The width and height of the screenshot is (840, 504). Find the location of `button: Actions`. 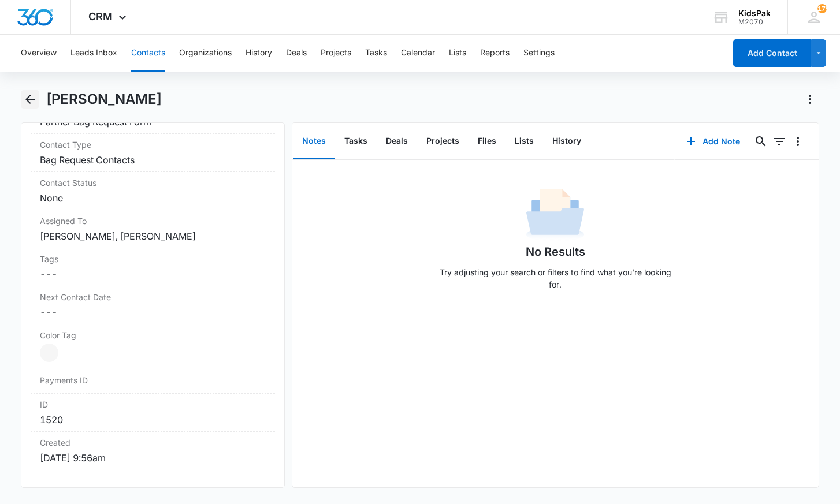

button: Actions is located at coordinates (810, 99).